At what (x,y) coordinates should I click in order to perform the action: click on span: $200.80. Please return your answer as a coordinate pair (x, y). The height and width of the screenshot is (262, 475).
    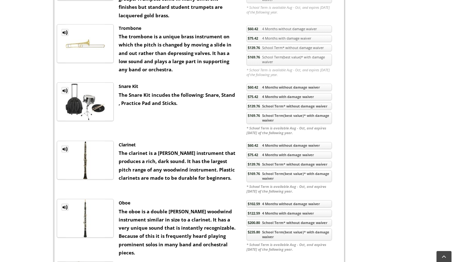
    Looking at the image, I should click on (253, 222).